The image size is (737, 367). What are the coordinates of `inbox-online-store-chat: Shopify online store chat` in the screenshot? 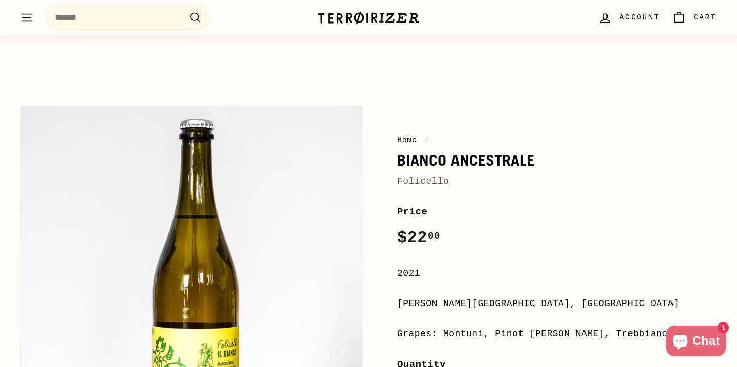 It's located at (696, 342).